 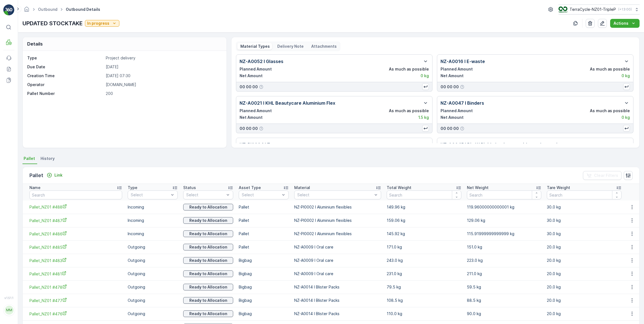 What do you see at coordinates (163, 93) in the screenshot?
I see `p: 200` at bounding box center [163, 93].